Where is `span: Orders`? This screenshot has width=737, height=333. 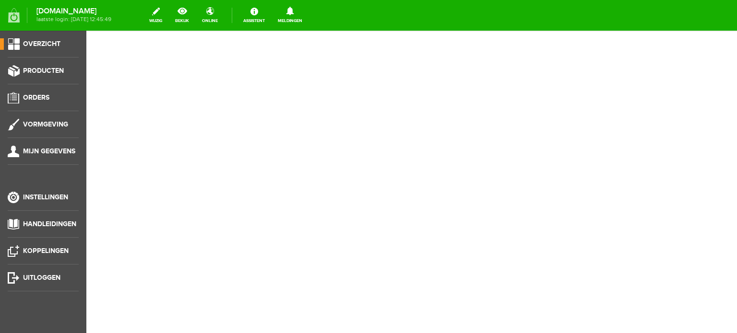
span: Orders is located at coordinates (36, 97).